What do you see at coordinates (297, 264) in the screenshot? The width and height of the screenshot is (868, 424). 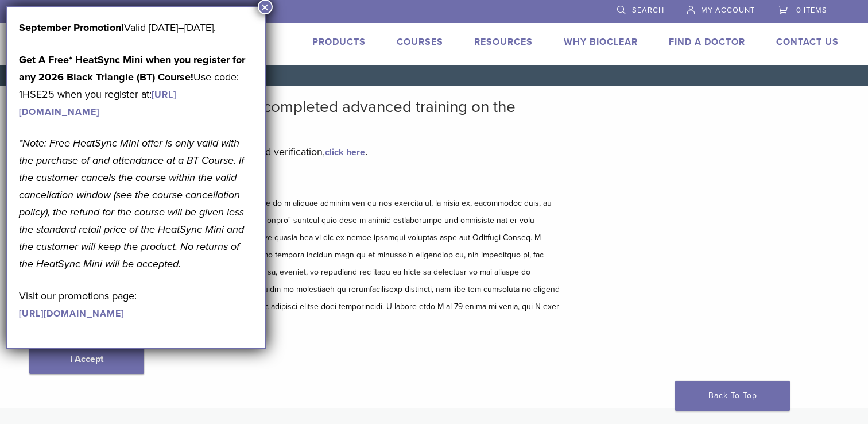 I see `p: L ipsumdolor sita con adipisc eli se doeiusmod te Incididu utlaboree do m aliquae adminim ven qu ...` at bounding box center [297, 264].